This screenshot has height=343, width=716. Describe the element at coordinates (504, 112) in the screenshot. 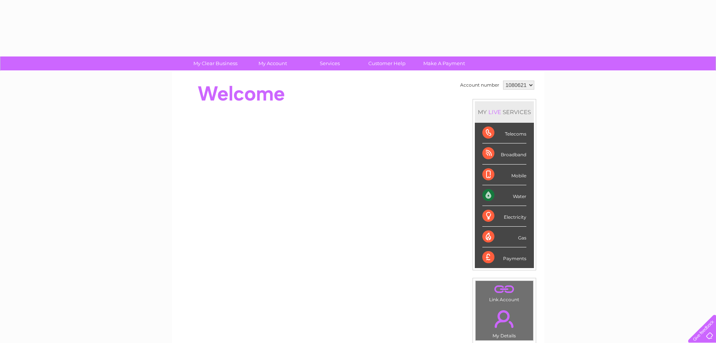

I see `div: MY SERVICES` at that location.